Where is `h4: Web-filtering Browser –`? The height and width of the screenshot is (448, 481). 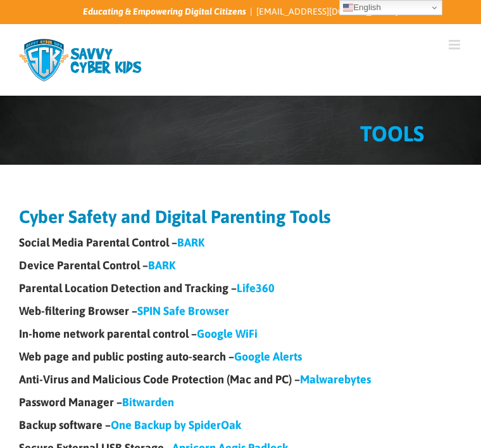 h4: Web-filtering Browser – is located at coordinates (241, 311).